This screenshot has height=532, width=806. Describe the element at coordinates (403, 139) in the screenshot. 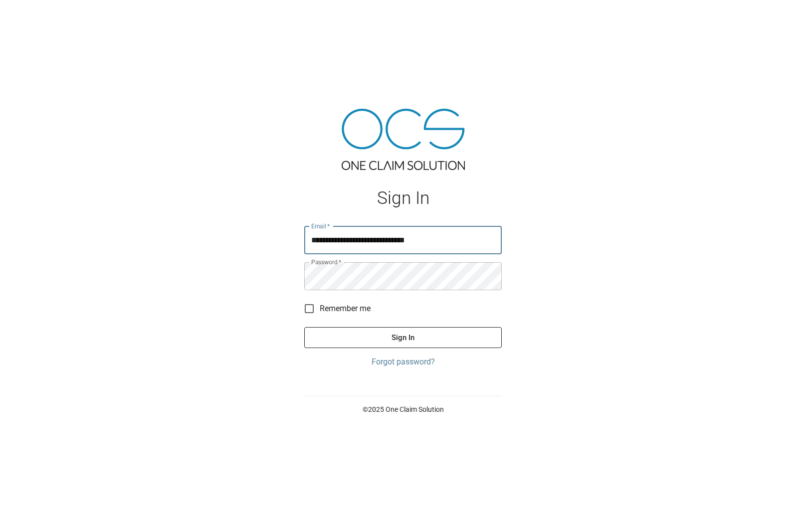

I see `img: ocs-logo-tra.png` at that location.